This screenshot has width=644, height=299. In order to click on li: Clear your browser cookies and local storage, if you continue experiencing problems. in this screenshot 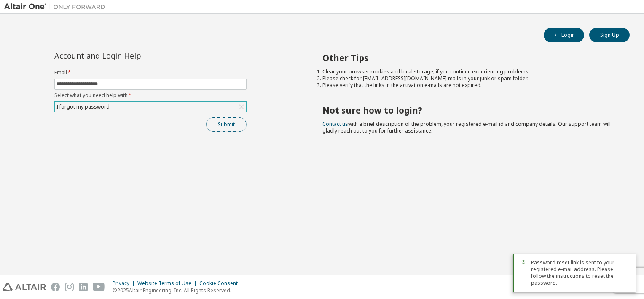, I will do `click(469, 72)`.